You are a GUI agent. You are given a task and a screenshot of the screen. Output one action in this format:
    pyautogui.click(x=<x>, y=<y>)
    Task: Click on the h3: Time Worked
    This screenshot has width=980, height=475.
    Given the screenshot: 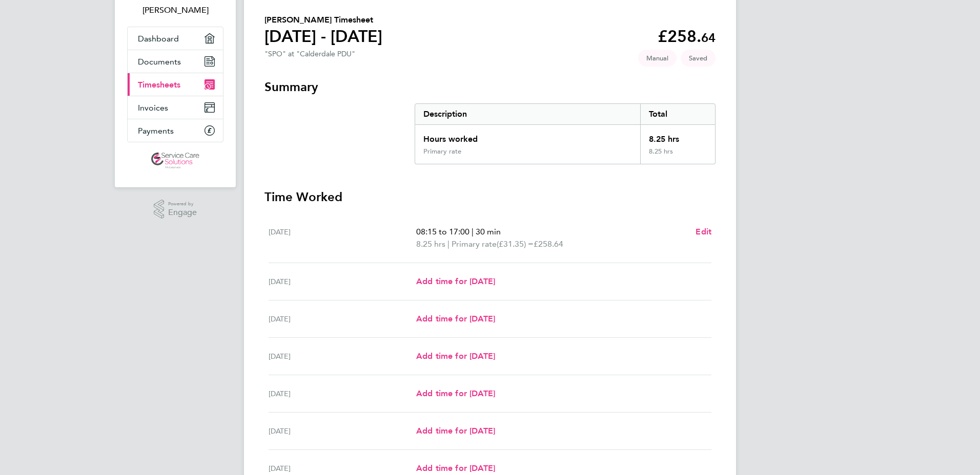 What is the action you would take?
    pyautogui.click(x=490, y=197)
    